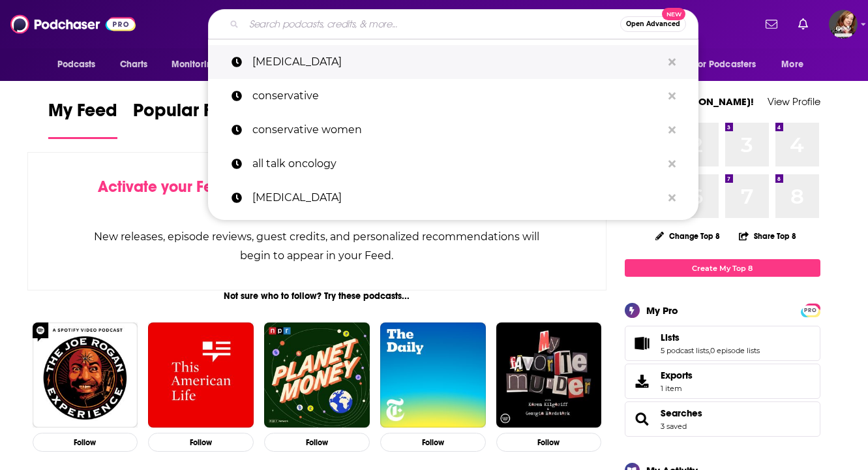 The height and width of the screenshot is (470, 868). What do you see at coordinates (83, 118) in the screenshot?
I see `a: My Feed` at bounding box center [83, 118].